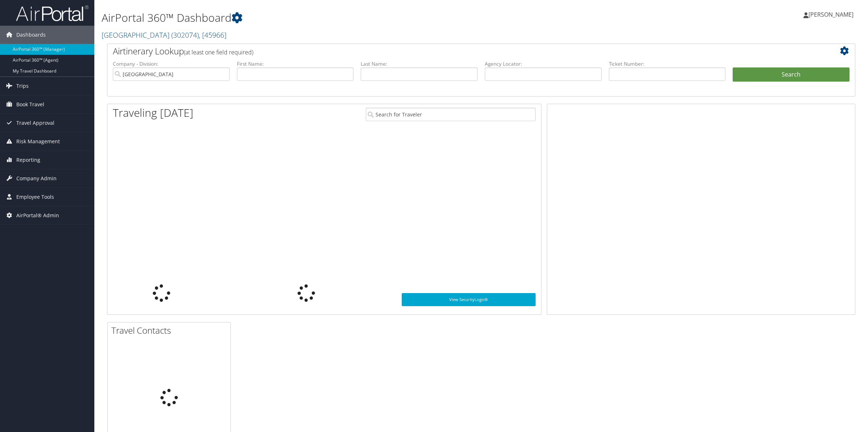  Describe the element at coordinates (36, 197) in the screenshot. I see `span: Employee Tools` at that location.